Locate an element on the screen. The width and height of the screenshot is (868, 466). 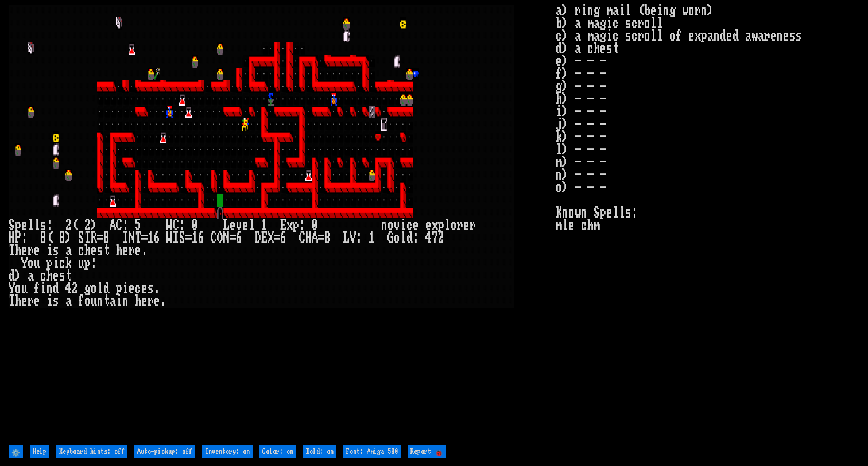
div: 4 is located at coordinates (69, 289).